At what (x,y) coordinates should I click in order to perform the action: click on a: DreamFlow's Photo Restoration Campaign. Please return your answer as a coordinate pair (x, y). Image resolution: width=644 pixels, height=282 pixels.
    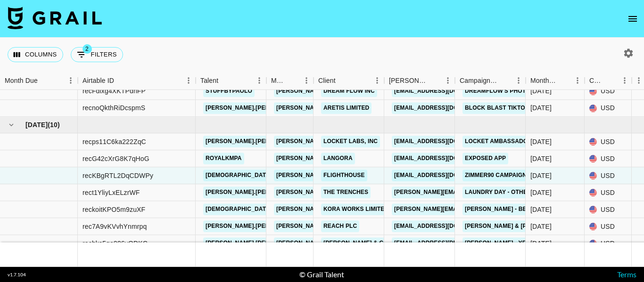
    Looking at the image, I should click on (535, 91).